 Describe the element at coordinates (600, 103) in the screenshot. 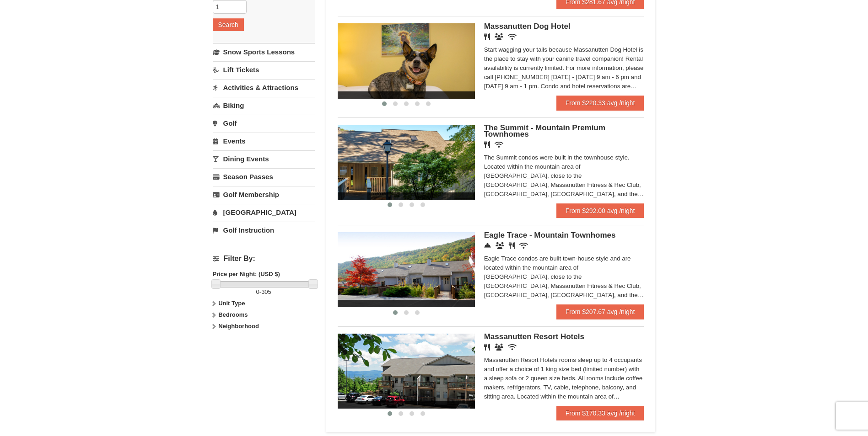

I see `a: From $220.33 avg /night` at that location.